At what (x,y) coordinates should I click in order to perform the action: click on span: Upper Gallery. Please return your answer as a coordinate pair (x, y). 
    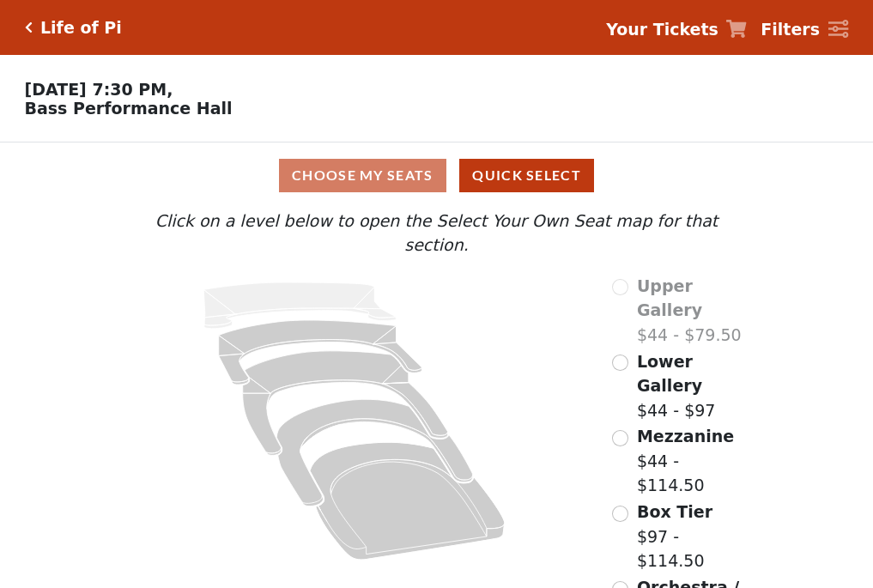
    Looking at the image, I should click on (669, 297).